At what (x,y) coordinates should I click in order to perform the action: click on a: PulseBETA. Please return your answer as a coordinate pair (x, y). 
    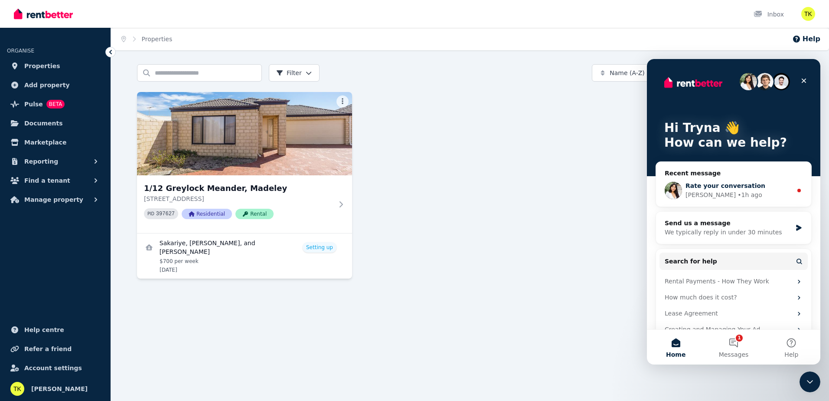
    Looking at the image, I should click on (55, 104).